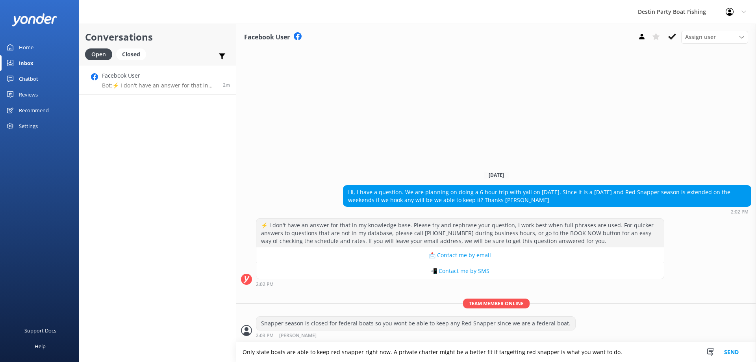  What do you see at coordinates (496, 352) in the screenshot?
I see `textarea: Only state boats are able to keep red snapper right now. A private charter might be a better fit ...` at bounding box center [496, 352].